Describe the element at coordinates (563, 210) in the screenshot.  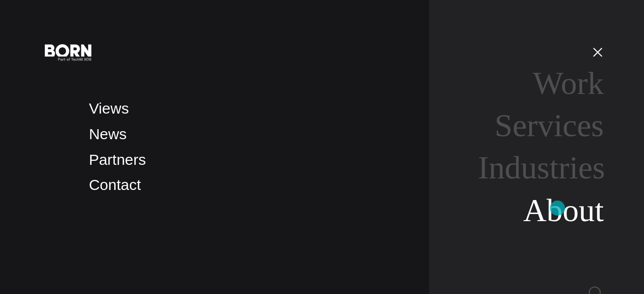
I see `a: About` at that location.